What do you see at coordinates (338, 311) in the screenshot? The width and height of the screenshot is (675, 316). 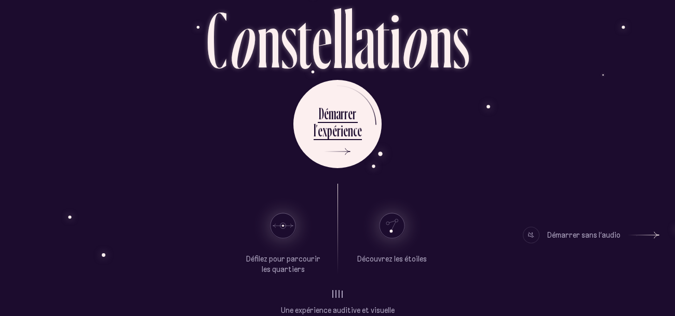 I see `p: Une expérience auditive et visuelle` at bounding box center [338, 311].